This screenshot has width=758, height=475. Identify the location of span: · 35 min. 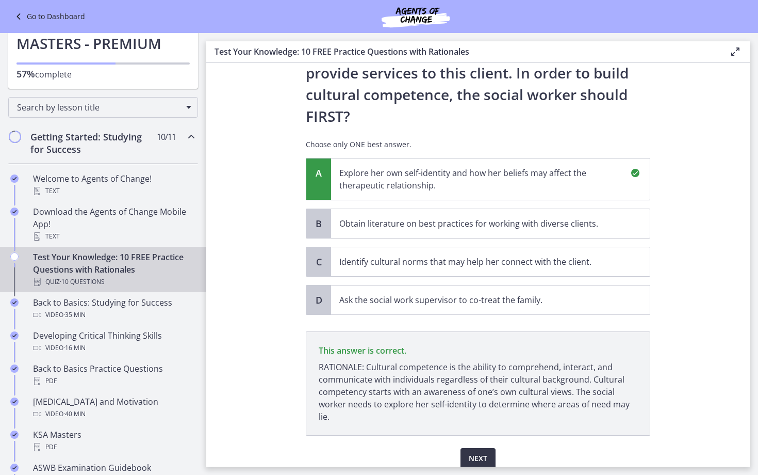
(74, 315).